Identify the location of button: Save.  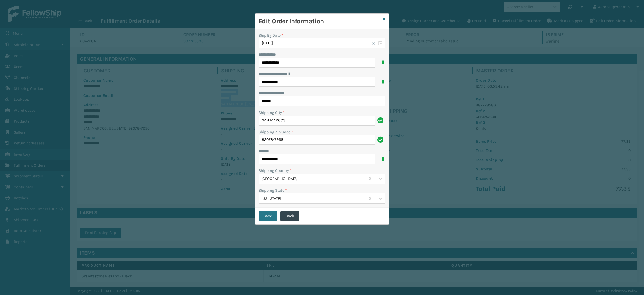
(268, 216).